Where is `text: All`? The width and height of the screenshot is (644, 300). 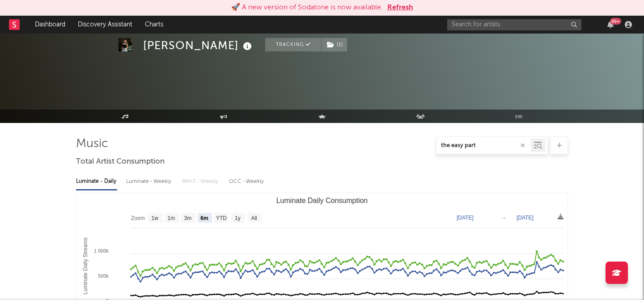 text: All is located at coordinates (253, 218).